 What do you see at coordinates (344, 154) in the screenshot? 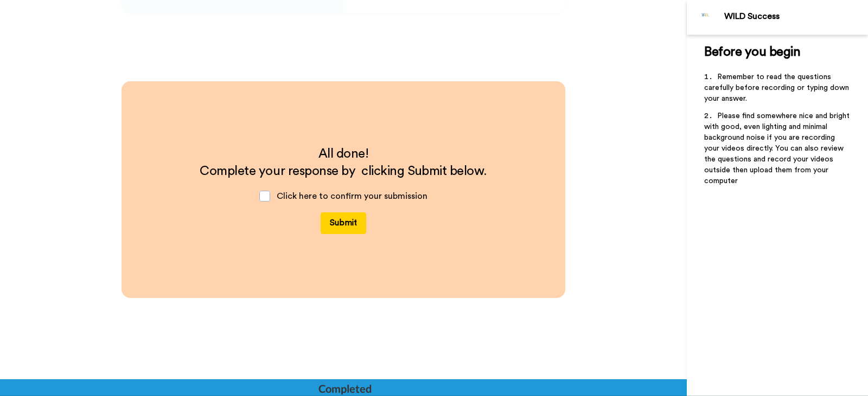
I see `span: All done!` at bounding box center [344, 154].